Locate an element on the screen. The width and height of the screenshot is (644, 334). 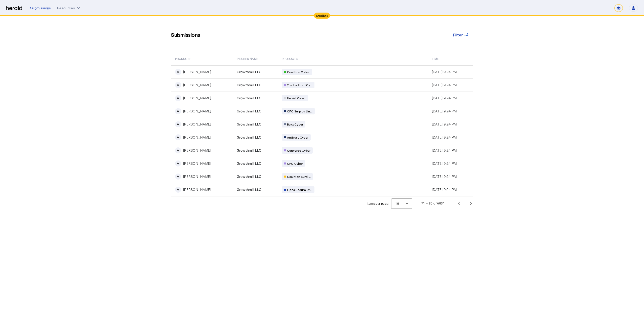
span: CFC Surplus Lin... is located at coordinates (300, 111).